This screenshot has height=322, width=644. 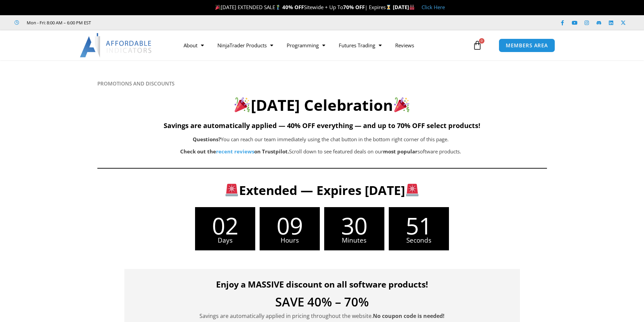 What do you see at coordinates (322, 284) in the screenshot?
I see `h4: Enjoy a MASSIVE discount on all software products!` at bounding box center [322, 284].